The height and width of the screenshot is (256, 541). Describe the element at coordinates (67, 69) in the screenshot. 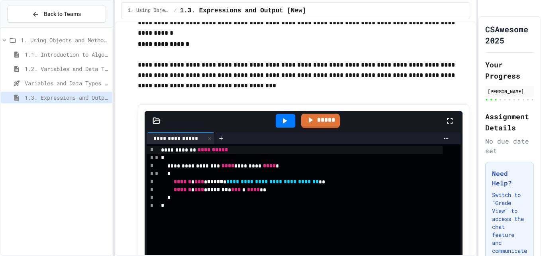

I see `span: 1.2. Variables and Data Types` at that location.